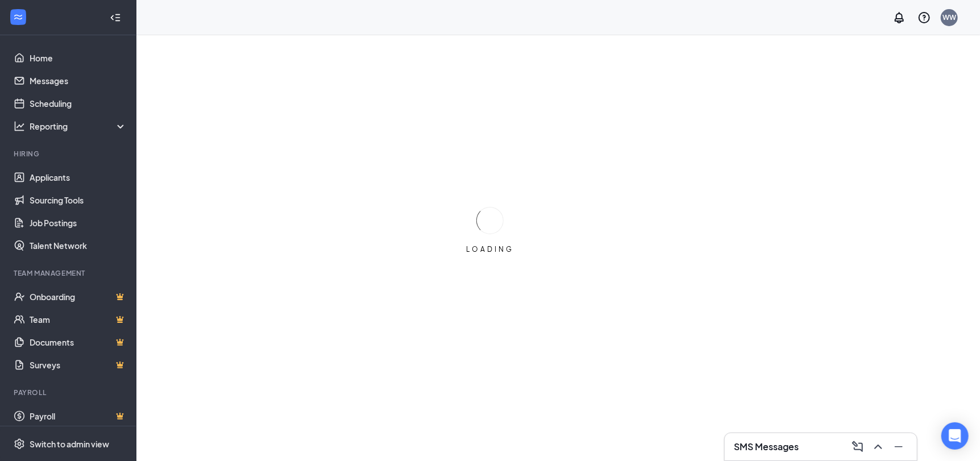 The height and width of the screenshot is (461, 980). I want to click on button: ComposeMessage, so click(858, 447).